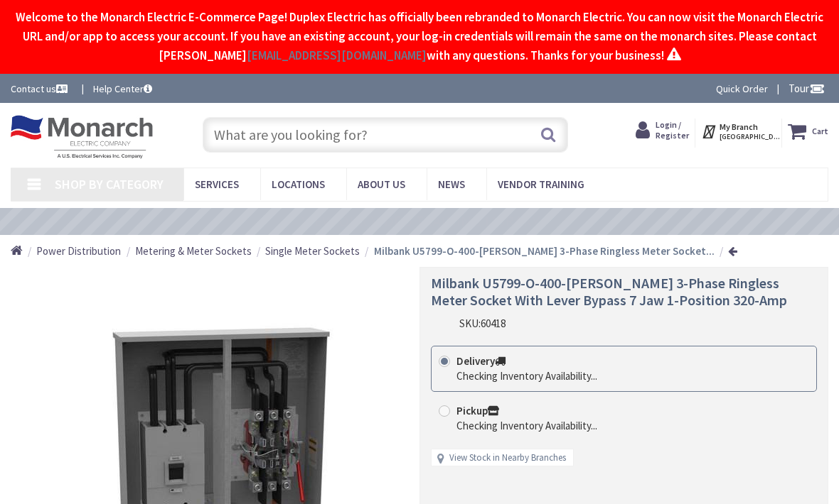 Image resolution: width=839 pixels, height=504 pixels. What do you see at coordinates (122, 89) in the screenshot?
I see `a: Help Center` at bounding box center [122, 89].